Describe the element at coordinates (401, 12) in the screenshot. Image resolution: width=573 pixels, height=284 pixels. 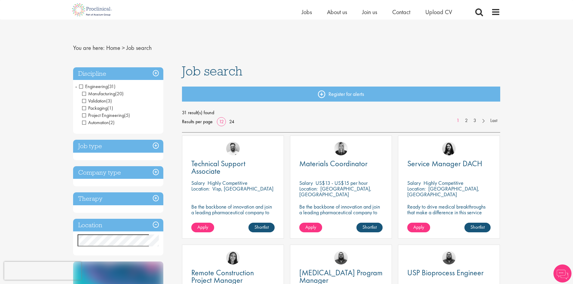
I see `span: Contact` at that location.